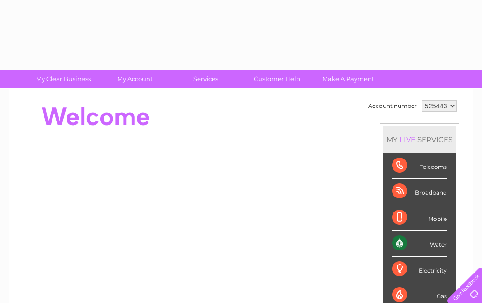  What do you see at coordinates (277, 79) in the screenshot?
I see `a: Customer Help` at bounding box center [277, 79].